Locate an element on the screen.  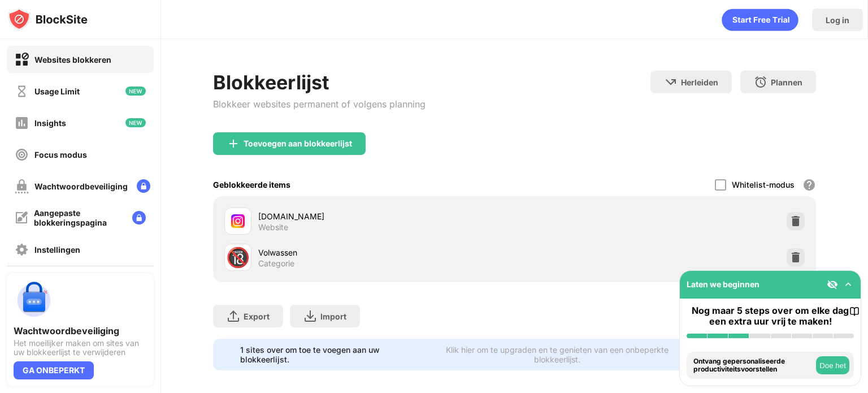
div: Toevoegen aan blokkeerlijst is located at coordinates (298, 144).